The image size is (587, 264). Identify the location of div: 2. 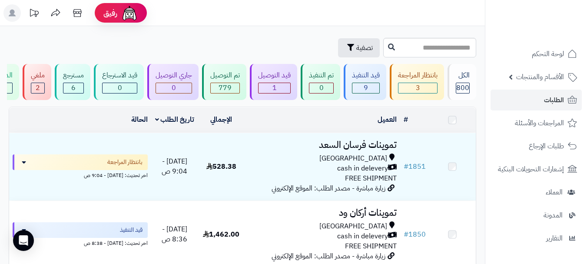
(38, 88).